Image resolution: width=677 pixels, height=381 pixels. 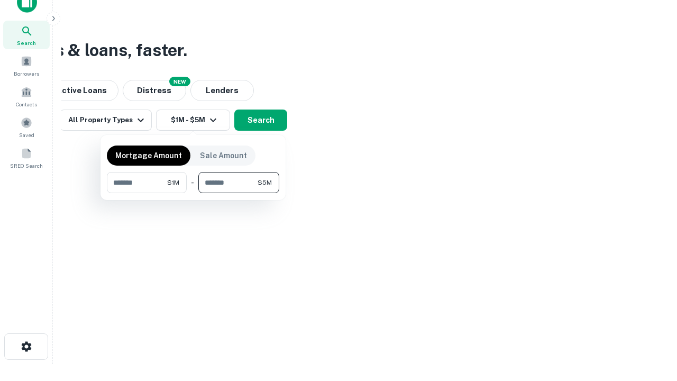 What do you see at coordinates (149, 156) in the screenshot?
I see `p: Mortgage Amount` at bounding box center [149, 156].